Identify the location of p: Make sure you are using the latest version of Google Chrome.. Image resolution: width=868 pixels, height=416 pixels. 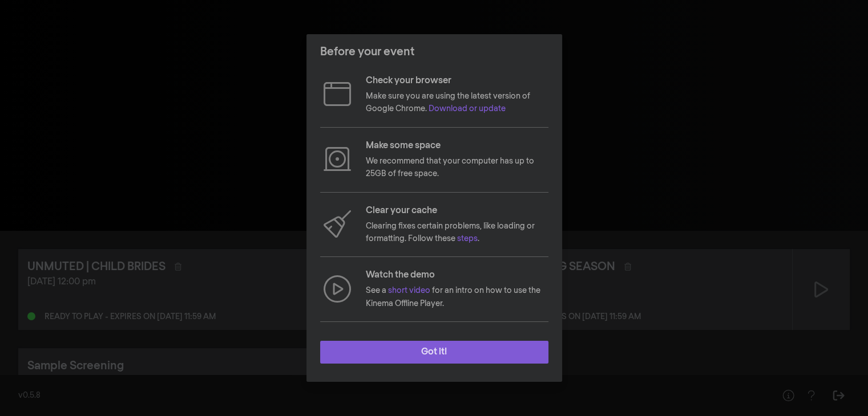
(457, 103).